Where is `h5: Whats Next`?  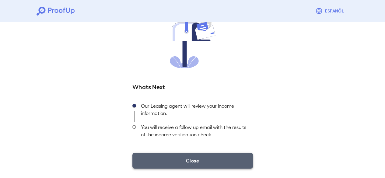
h5: Whats Next is located at coordinates (193, 86).